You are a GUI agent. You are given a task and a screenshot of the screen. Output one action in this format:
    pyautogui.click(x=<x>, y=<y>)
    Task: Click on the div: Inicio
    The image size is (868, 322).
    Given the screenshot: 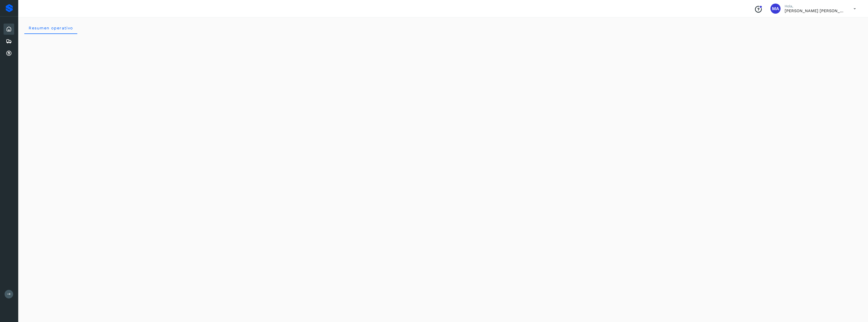 What is the action you would take?
    pyautogui.click(x=9, y=29)
    